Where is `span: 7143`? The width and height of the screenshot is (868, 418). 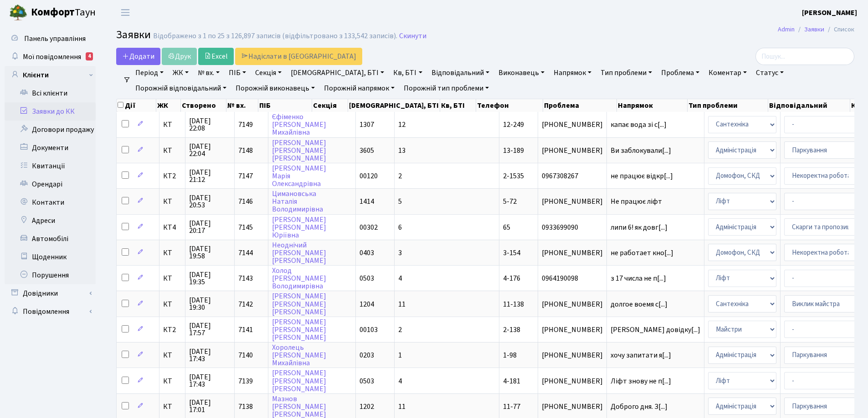 span: 7143 is located at coordinates (246, 278).